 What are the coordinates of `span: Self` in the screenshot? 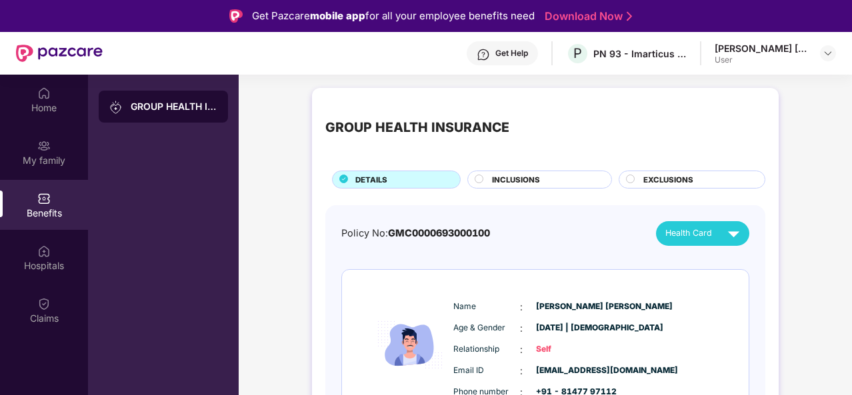 It's located at (569, 349).